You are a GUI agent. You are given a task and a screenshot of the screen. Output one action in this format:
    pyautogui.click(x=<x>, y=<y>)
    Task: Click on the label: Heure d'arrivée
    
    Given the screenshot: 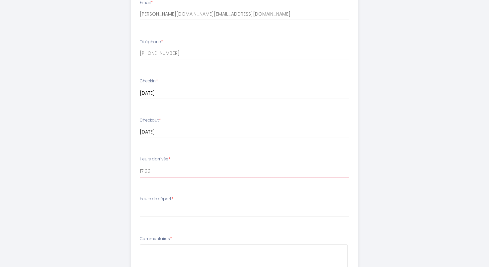 What is the action you would take?
    pyautogui.click(x=155, y=159)
    